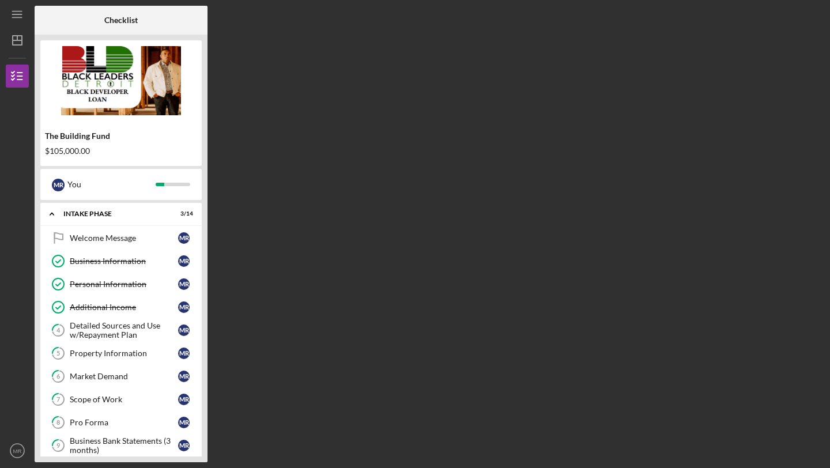  Describe the element at coordinates (121, 400) in the screenshot. I see `a: 7Scope of WorkMR` at that location.